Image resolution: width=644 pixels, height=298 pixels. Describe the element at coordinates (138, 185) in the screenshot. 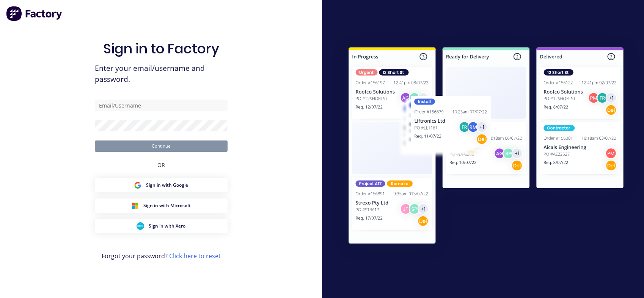

I see `img: Google Sign in` at that location.